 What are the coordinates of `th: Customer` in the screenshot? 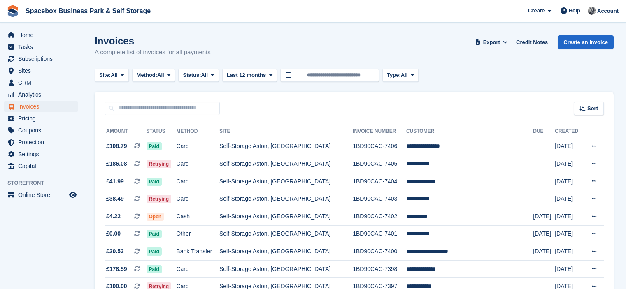 It's located at (469, 132).